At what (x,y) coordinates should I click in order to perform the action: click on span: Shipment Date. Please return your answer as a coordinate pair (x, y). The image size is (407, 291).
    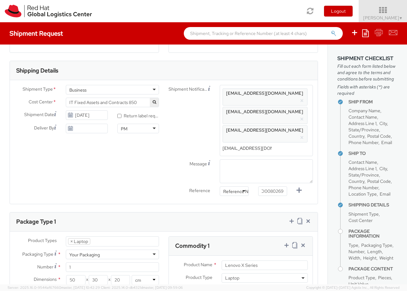
    Looking at the image, I should click on (39, 114).